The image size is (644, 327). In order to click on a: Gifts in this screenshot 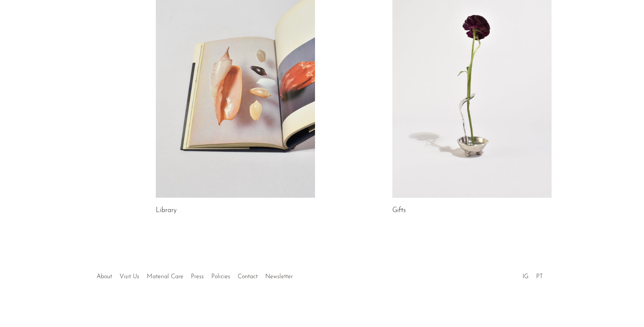, I will do `click(399, 210)`.